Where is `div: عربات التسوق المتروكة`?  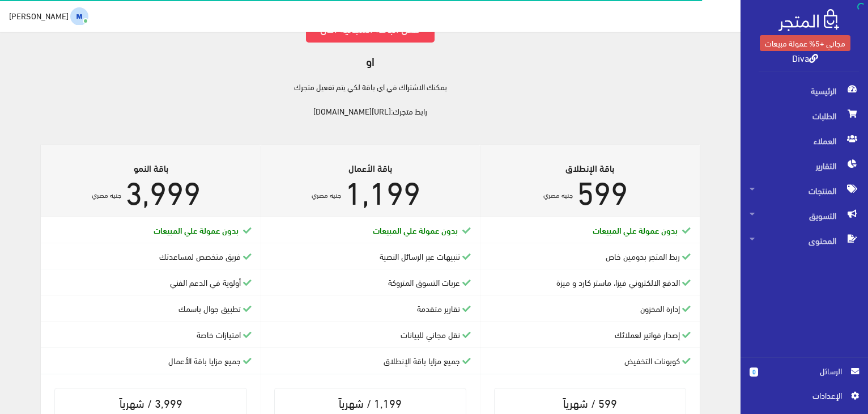 div: عربات التسوق المتروكة is located at coordinates (371, 282).